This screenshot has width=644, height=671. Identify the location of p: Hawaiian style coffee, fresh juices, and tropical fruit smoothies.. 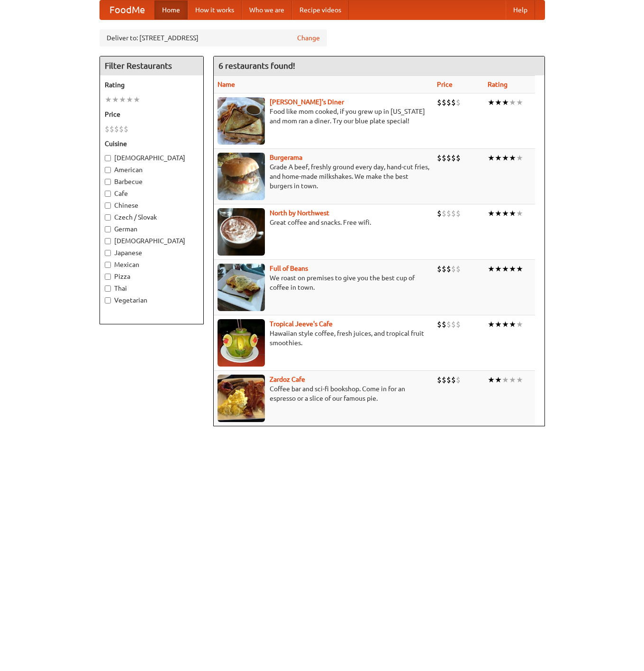
(323, 338).